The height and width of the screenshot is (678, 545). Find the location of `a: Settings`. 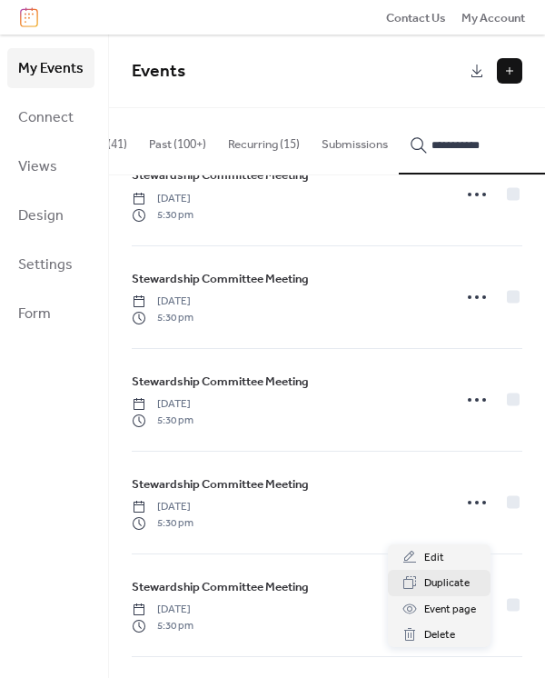

a: Settings is located at coordinates (51, 264).